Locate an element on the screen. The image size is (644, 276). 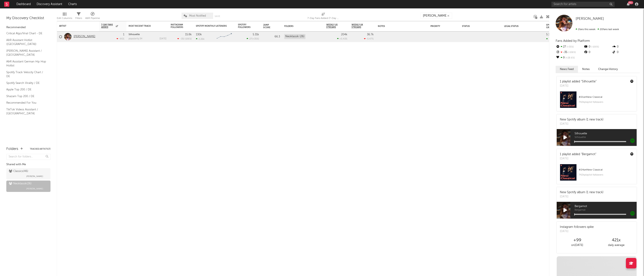
div: # 24 on New Classical is located at coordinates (606, 170).